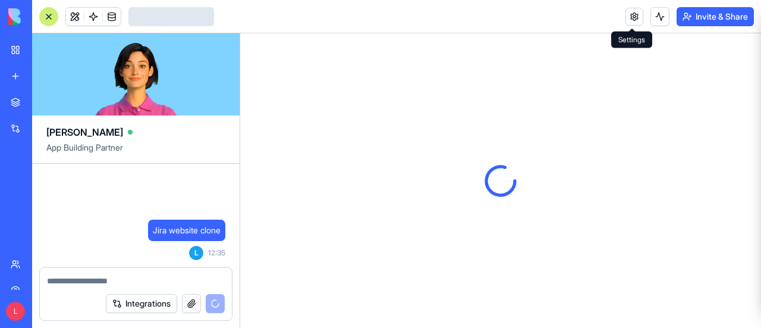 The image size is (761, 328). Describe the element at coordinates (136, 152) in the screenshot. I see `span: App Building Partner` at that location.